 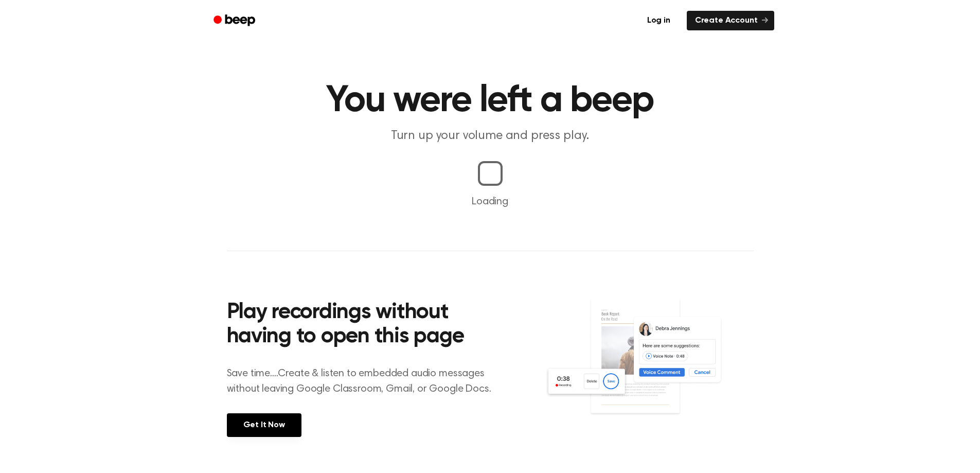 What do you see at coordinates (730, 21) in the screenshot?
I see `a: Create Account` at bounding box center [730, 21].